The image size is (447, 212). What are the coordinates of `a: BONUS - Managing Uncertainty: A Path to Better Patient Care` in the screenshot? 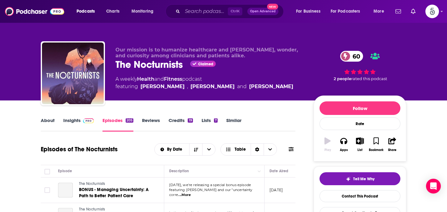 It's located at (116, 193).